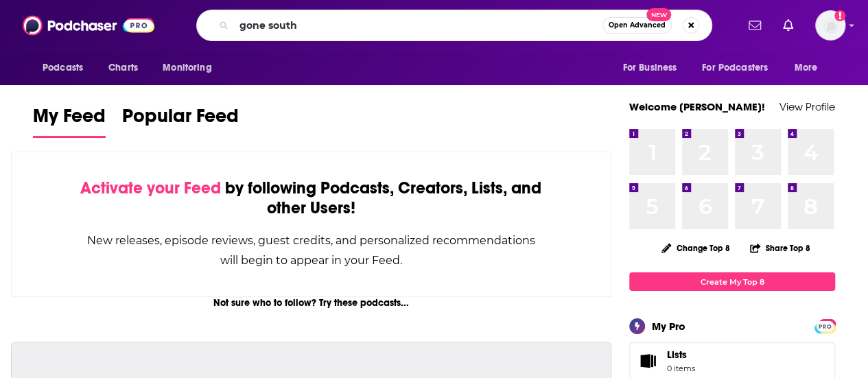  What do you see at coordinates (62, 68) in the screenshot?
I see `span: Podcasts` at bounding box center [62, 68].